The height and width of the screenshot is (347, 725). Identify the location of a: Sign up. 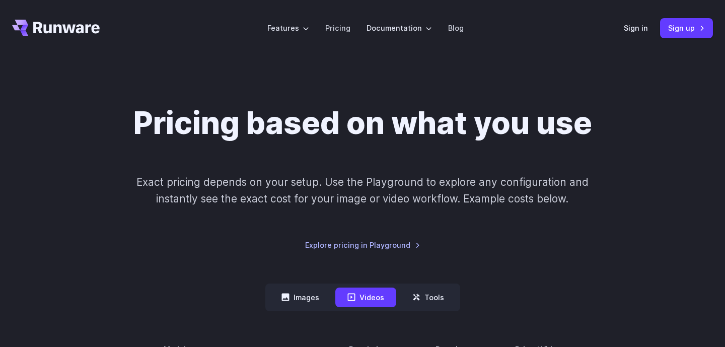
(686, 28).